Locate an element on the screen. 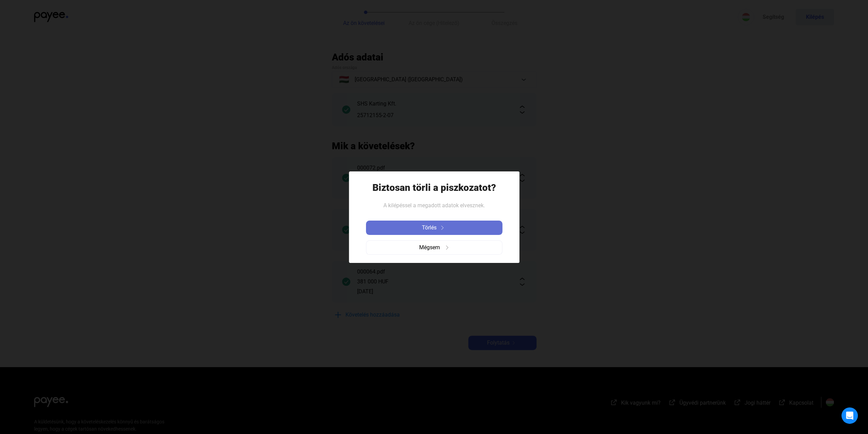  div: Open Intercom Messenger is located at coordinates (850, 416).